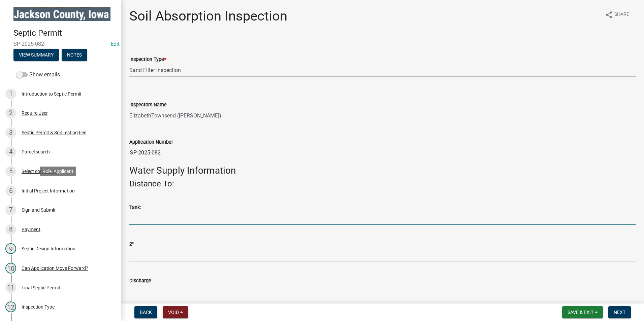 This screenshot has width=644, height=321. Describe the element at coordinates (620, 313) in the screenshot. I see `span: Next` at that location.